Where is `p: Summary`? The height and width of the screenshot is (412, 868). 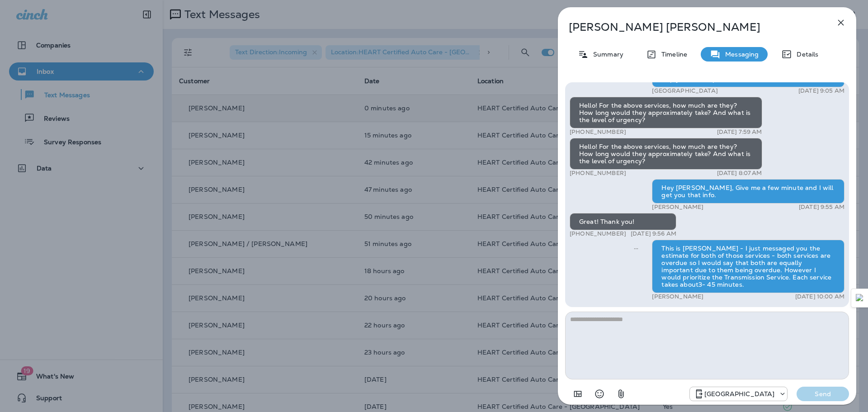 p: Summary is located at coordinates (606, 54).